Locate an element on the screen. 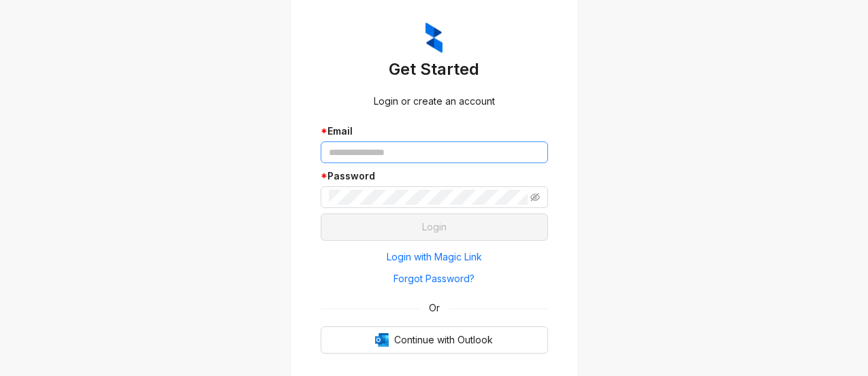  span: Login with Magic Link is located at coordinates (434, 257).